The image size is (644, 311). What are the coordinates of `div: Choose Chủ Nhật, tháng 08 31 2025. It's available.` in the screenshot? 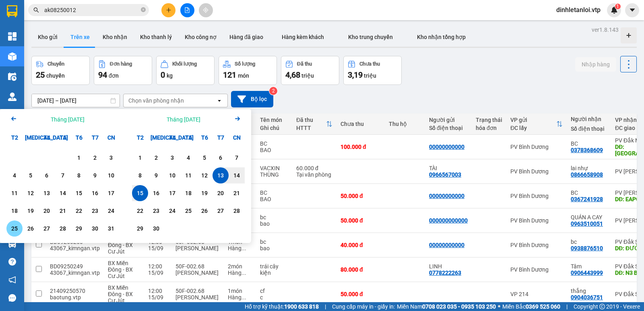 It's located at (111, 228).